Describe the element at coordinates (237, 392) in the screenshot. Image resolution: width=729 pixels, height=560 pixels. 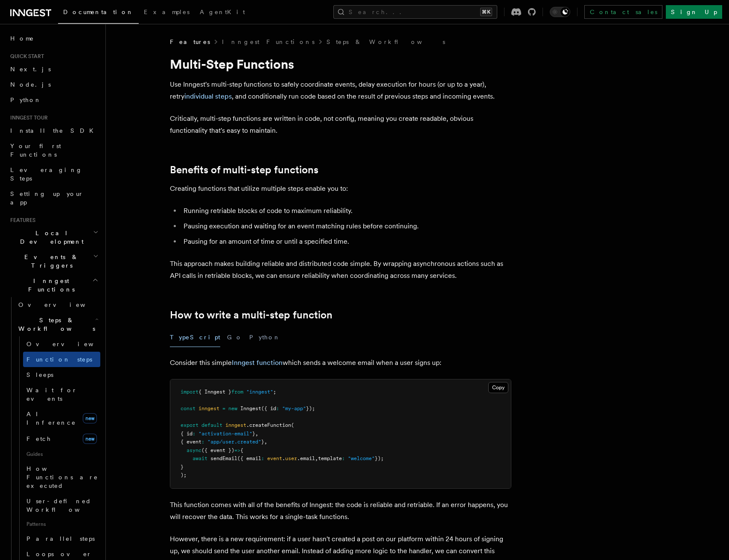
I see `span: from` at that location.